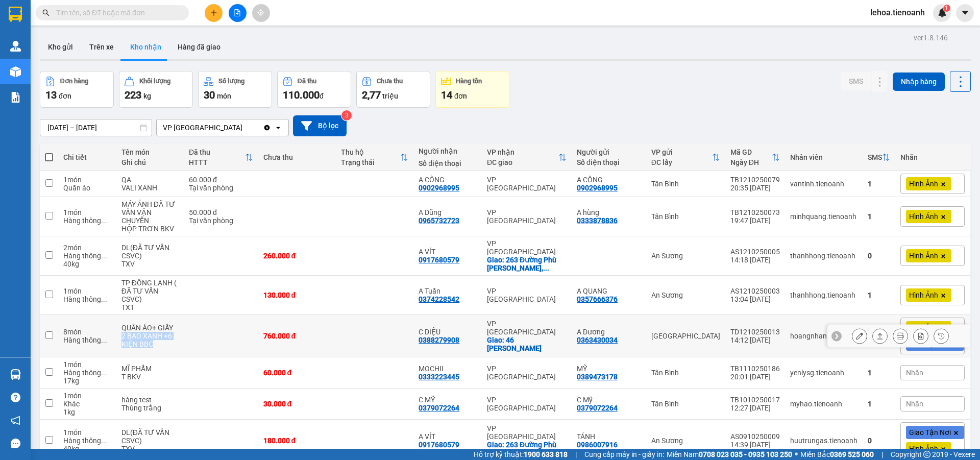  What do you see at coordinates (150, 152) in the screenshot?
I see `div: Tên món` at bounding box center [150, 152].